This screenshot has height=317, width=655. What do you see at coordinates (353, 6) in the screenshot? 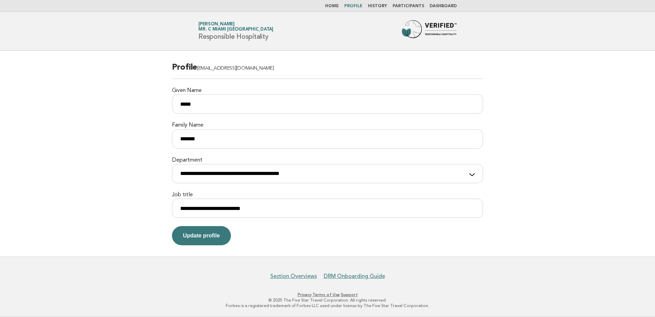
I see `a: Profile` at bounding box center [353, 6].